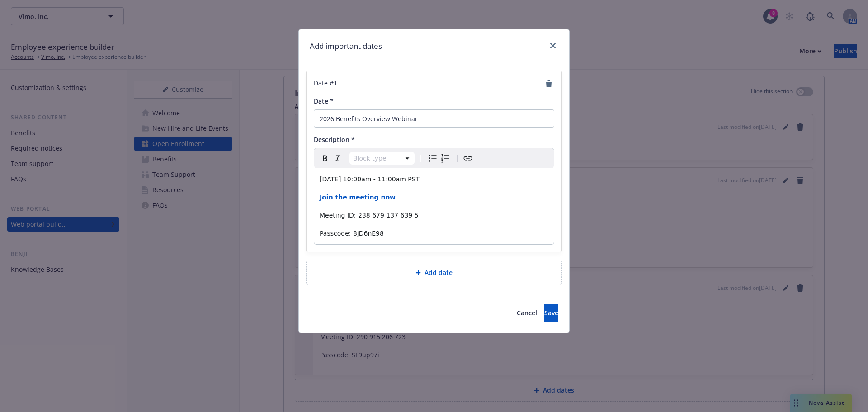 The height and width of the screenshot is (412, 868). Describe the element at coordinates (527, 313) in the screenshot. I see `button: Cancel` at that location.